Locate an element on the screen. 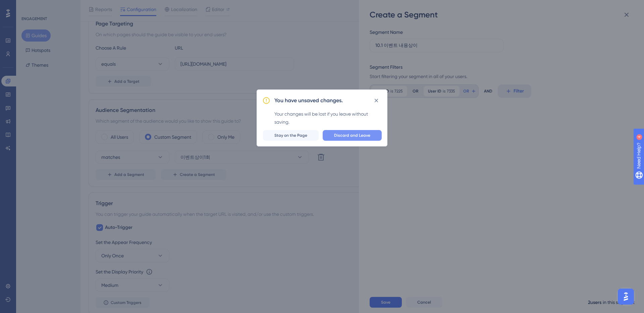 This screenshot has height=313, width=644. span: Need Help? is located at coordinates (29, 6).